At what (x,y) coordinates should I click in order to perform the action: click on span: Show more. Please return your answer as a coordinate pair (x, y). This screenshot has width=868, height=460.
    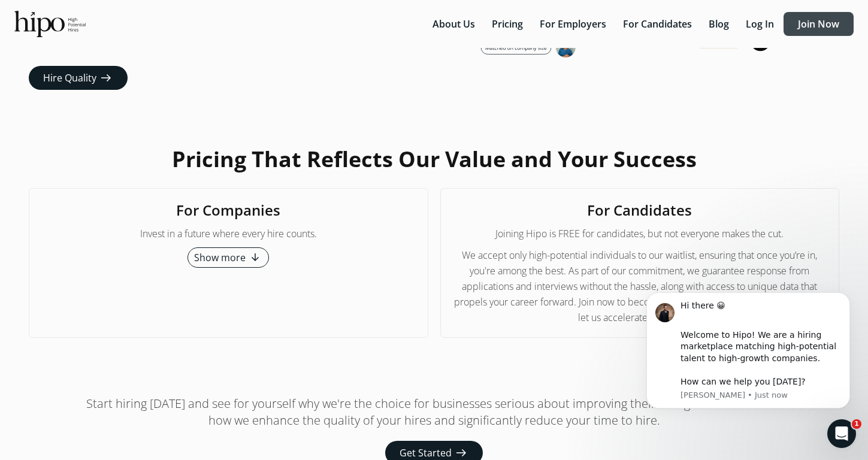
    Looking at the image, I should click on (220, 258).